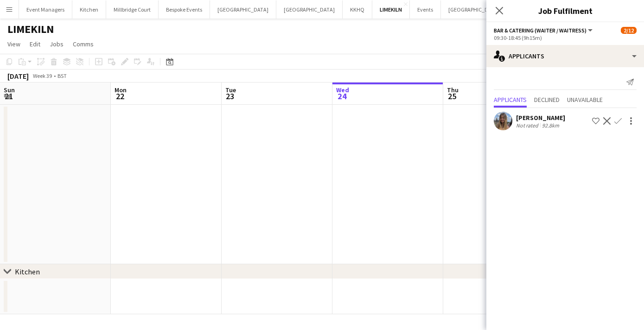 The width and height of the screenshot is (644, 330). Describe the element at coordinates (391, 9) in the screenshot. I see `button: LIMEKILN` at that location.